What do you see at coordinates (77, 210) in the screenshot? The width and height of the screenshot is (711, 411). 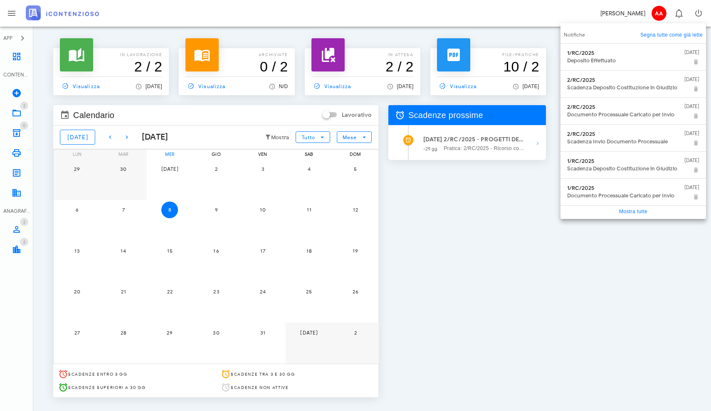 I see `span: 6` at bounding box center [77, 210].